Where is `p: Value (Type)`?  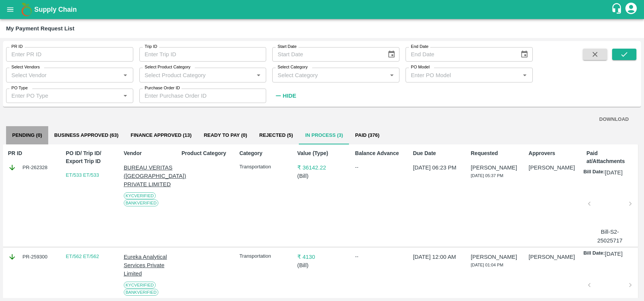
p: Value (Type) is located at coordinates (322, 153).